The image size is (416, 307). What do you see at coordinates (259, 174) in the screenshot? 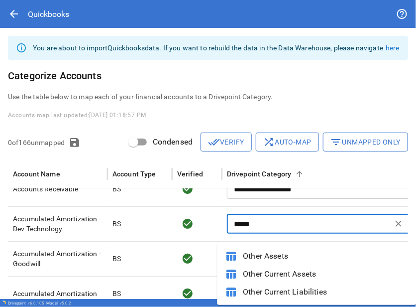
I see `div: Drivepoint Category` at bounding box center [259, 174].